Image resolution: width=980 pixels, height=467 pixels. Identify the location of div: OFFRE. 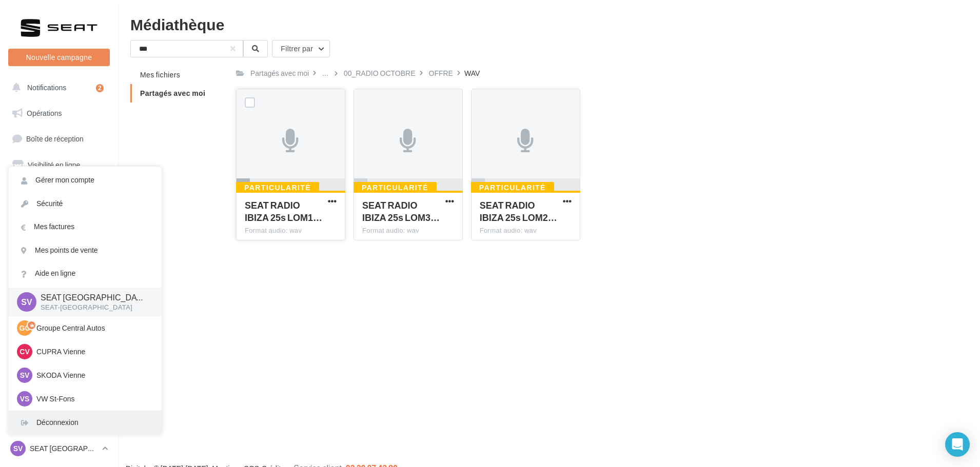
(441, 74).